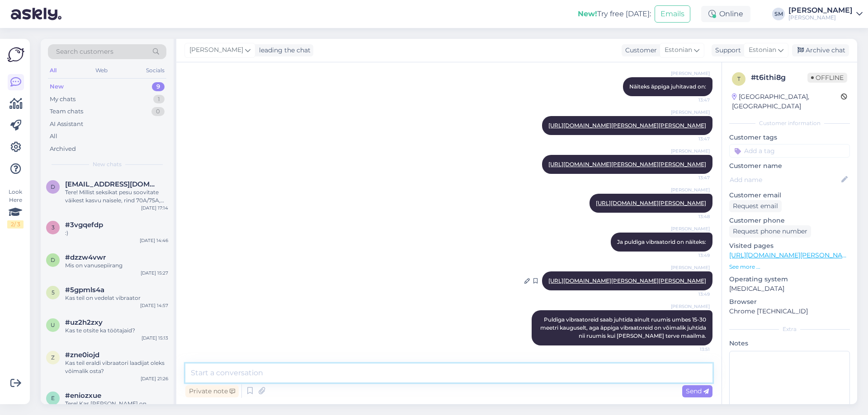 This screenshot has height=415, width=868. What do you see at coordinates (827, 78) in the screenshot?
I see `span: Offline` at bounding box center [827, 78].